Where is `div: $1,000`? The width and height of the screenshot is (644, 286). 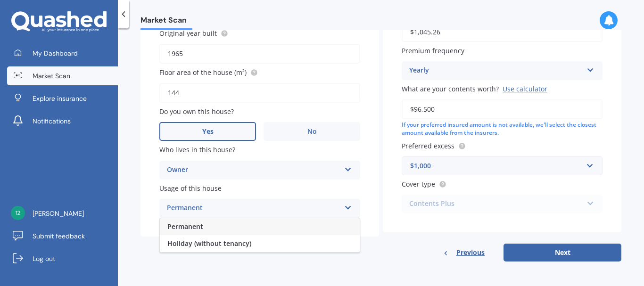
div: $1,000 is located at coordinates (496, 166).